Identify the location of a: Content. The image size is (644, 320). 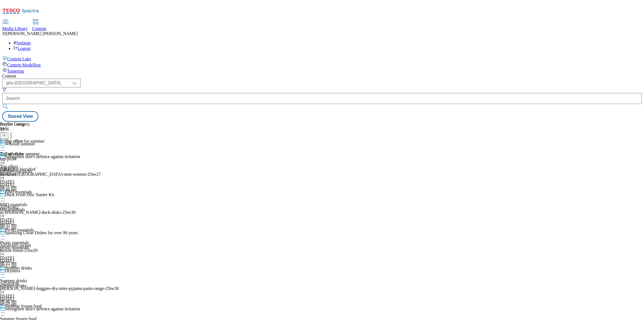
(39, 26).